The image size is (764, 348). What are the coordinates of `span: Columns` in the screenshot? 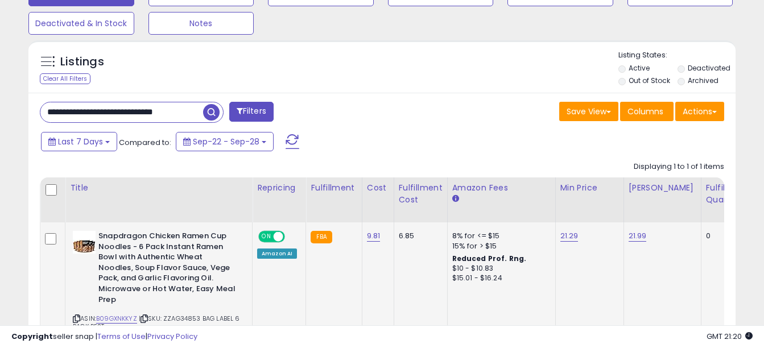 It's located at (645, 112).